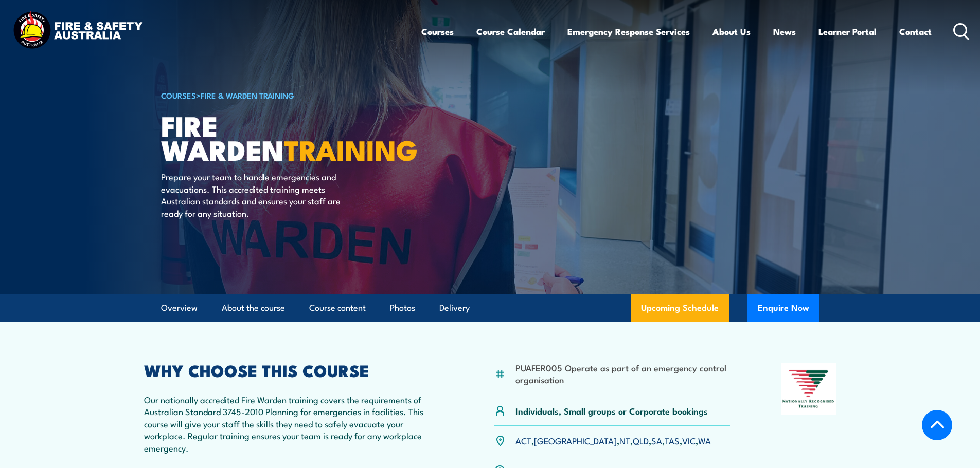  What do you see at coordinates (809, 389) in the screenshot?
I see `img: Nationally Recognised Training logo.` at bounding box center [809, 389].